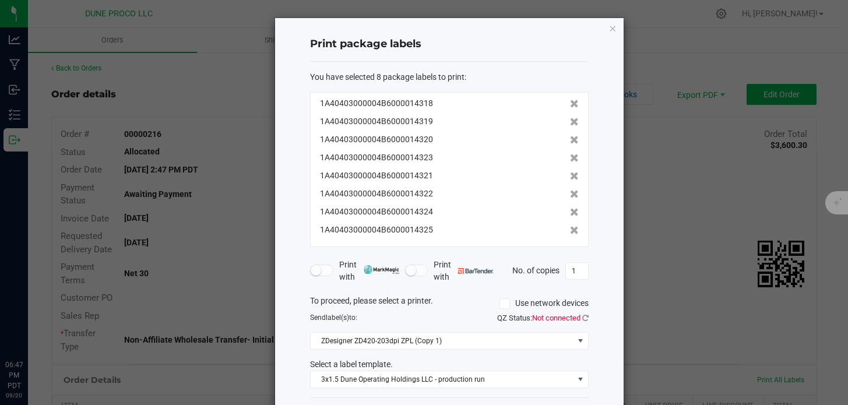 Image resolution: width=848 pixels, height=405 pixels. What do you see at coordinates (542, 318) in the screenshot?
I see `span: QZ Status:` at bounding box center [542, 318].